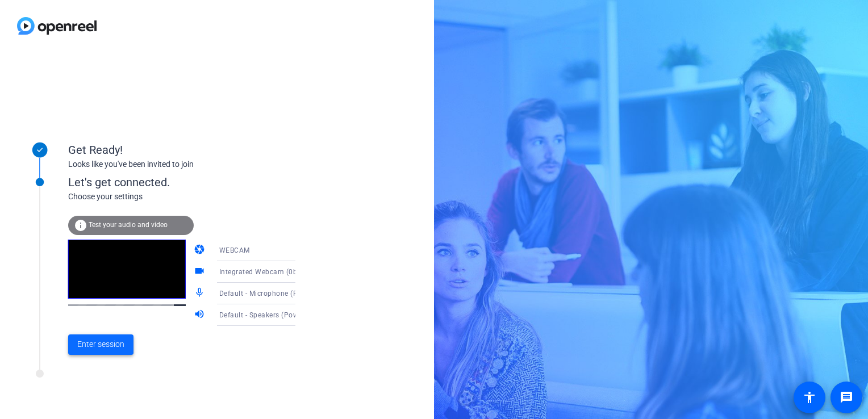 The width and height of the screenshot is (868, 419). Describe the element at coordinates (200, 251) in the screenshot. I see `mat-icon: camera` at that location.